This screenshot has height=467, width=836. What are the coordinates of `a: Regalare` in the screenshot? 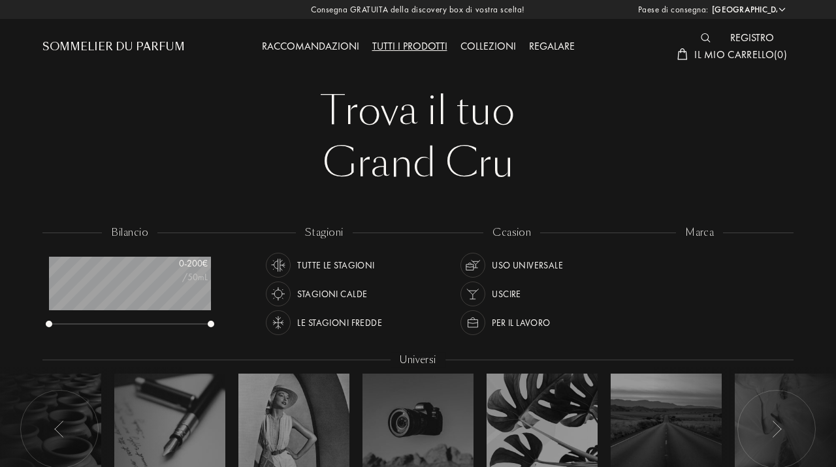 It's located at (552, 46).